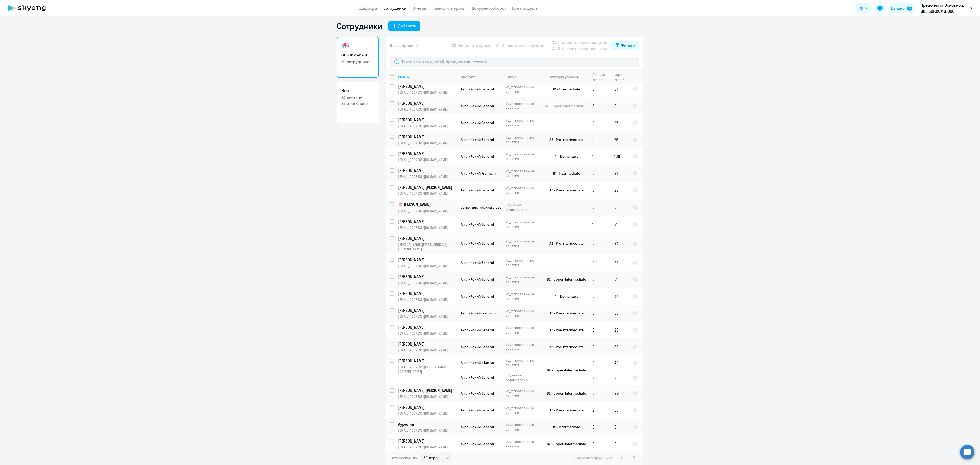 Image resolution: width=980 pixels, height=465 pixels. What do you see at coordinates (515, 62) in the screenshot?
I see `input: Поиск по имени, email, продукту или статусу` at bounding box center [515, 62].